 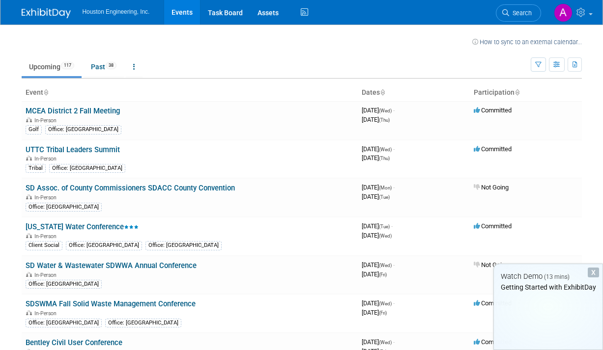 I want to click on span: 117, so click(x=67, y=65).